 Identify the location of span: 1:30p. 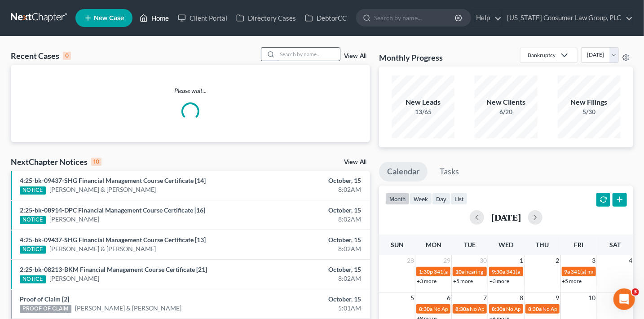
(426, 271).